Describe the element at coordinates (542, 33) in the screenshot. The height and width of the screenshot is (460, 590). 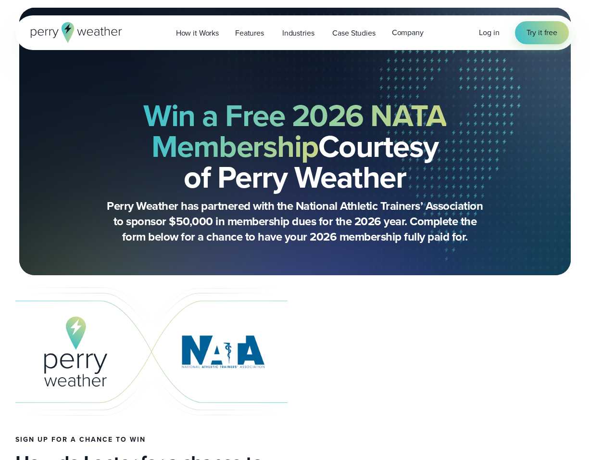
I see `span: Try it free` at that location.